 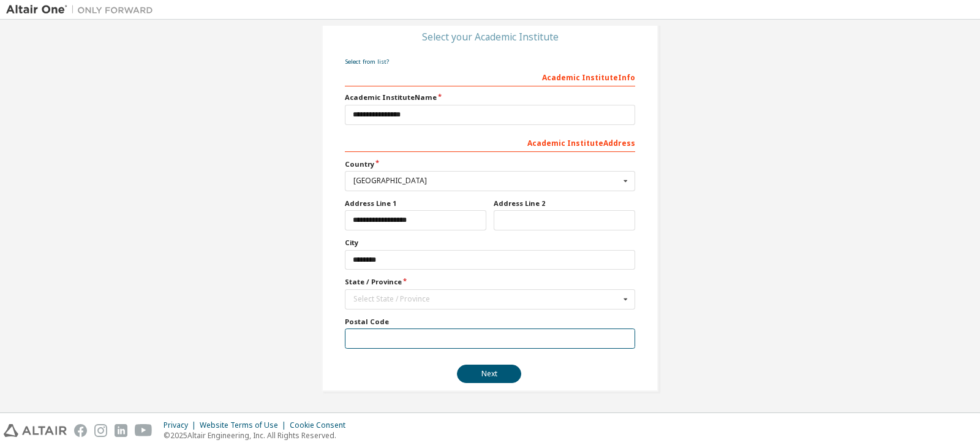 I want to click on img: altair_logo.svg, so click(x=35, y=430).